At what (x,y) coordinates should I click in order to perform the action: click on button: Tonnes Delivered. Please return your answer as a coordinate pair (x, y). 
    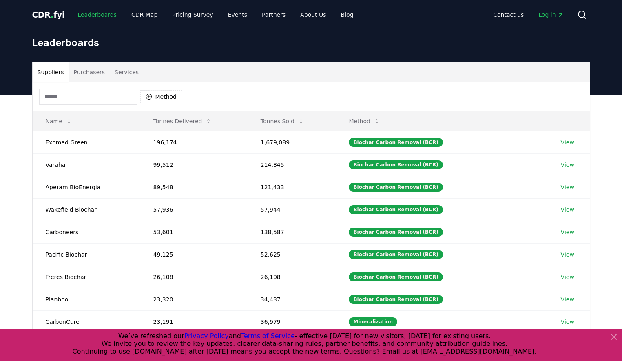
    Looking at the image, I should click on (183, 121).